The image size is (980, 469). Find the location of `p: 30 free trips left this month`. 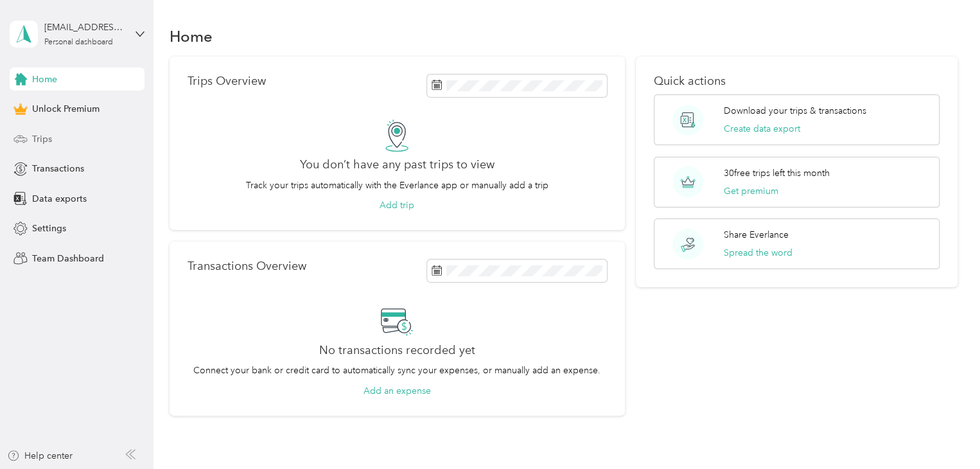

p: 30 free trips left this month is located at coordinates (777, 173).